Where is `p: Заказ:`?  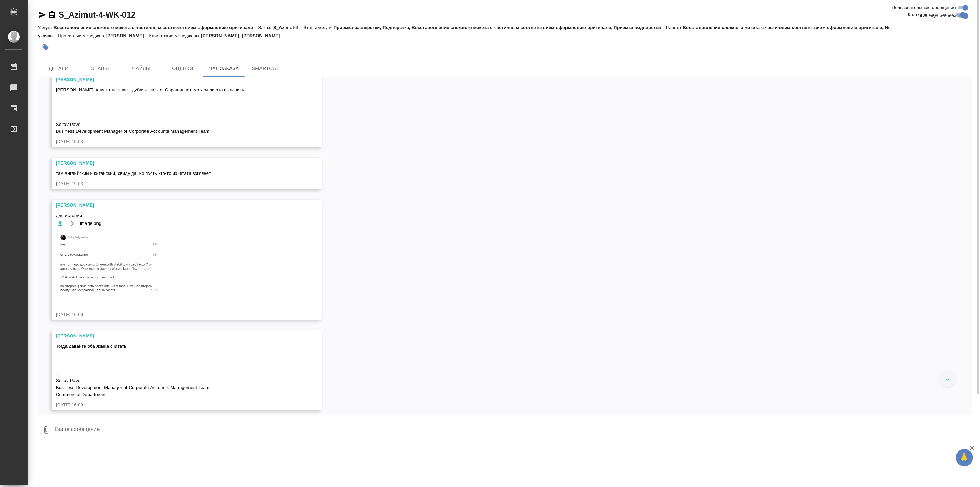 p: Заказ: is located at coordinates (266, 28).